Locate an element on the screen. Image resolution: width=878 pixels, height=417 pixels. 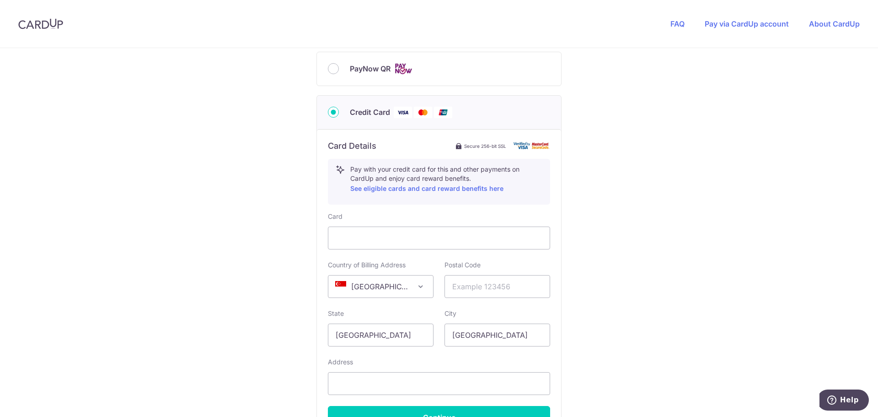
img: Union Pay is located at coordinates (443, 112).